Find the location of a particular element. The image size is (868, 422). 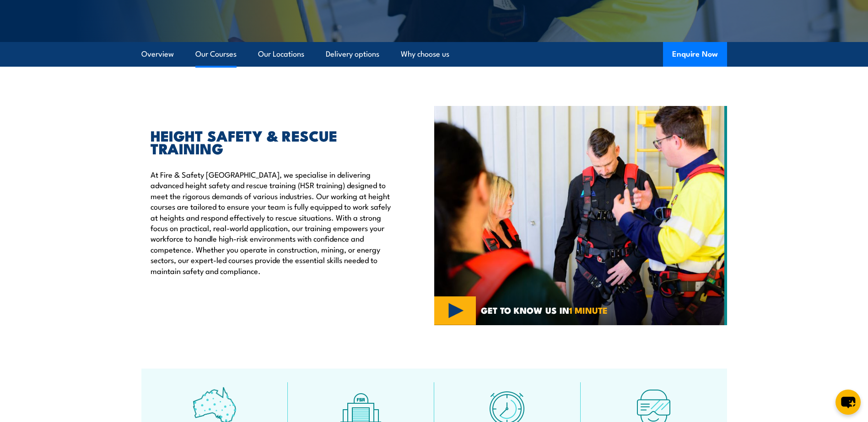

button: Enquire Now is located at coordinates (695, 54).